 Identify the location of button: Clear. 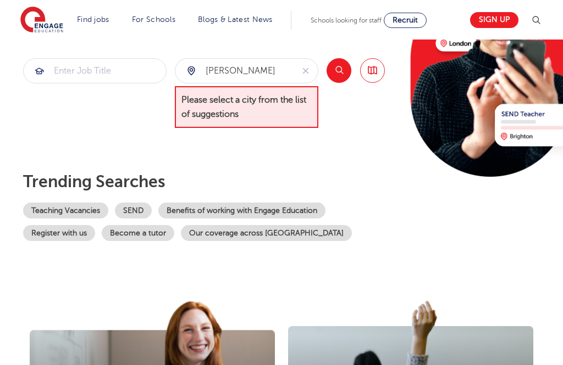
(305, 71).